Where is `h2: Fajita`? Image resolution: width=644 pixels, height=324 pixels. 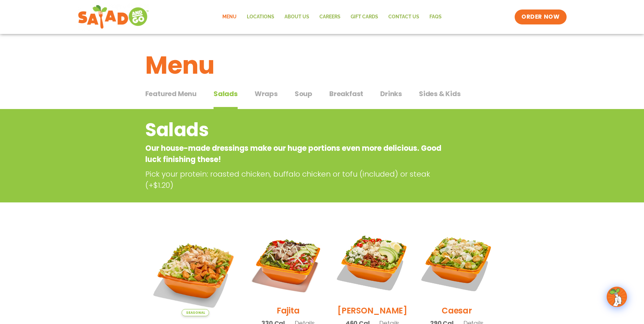 h2: Fajita is located at coordinates (288, 310).